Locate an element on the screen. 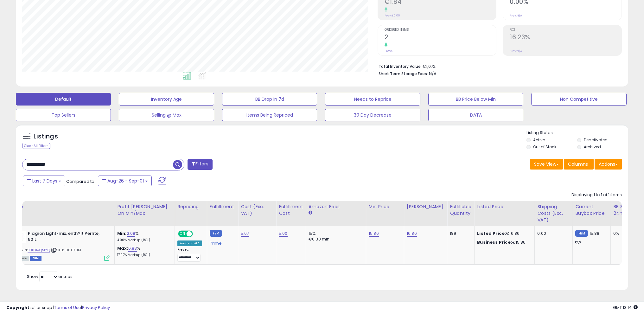 The width and height of the screenshot is (644, 314). b: Min: is located at coordinates (122, 234).